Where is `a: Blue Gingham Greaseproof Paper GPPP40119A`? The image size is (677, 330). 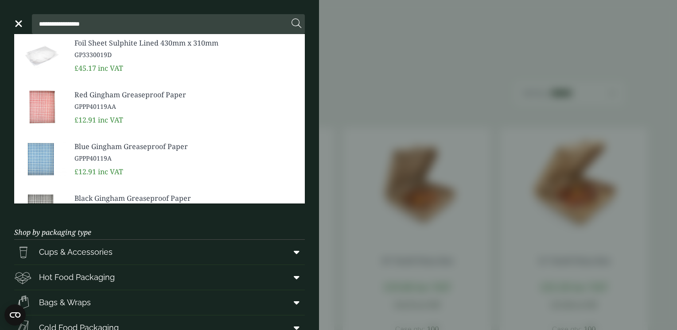 a: Blue Gingham Greaseproof Paper GPPP40119A is located at coordinates (186, 152).